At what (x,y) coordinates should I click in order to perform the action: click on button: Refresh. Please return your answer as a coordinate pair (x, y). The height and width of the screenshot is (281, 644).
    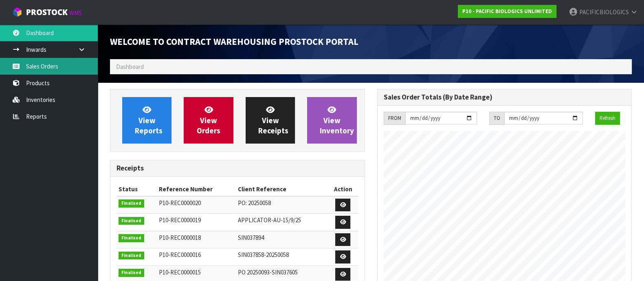
    Looking at the image, I should click on (607, 118).